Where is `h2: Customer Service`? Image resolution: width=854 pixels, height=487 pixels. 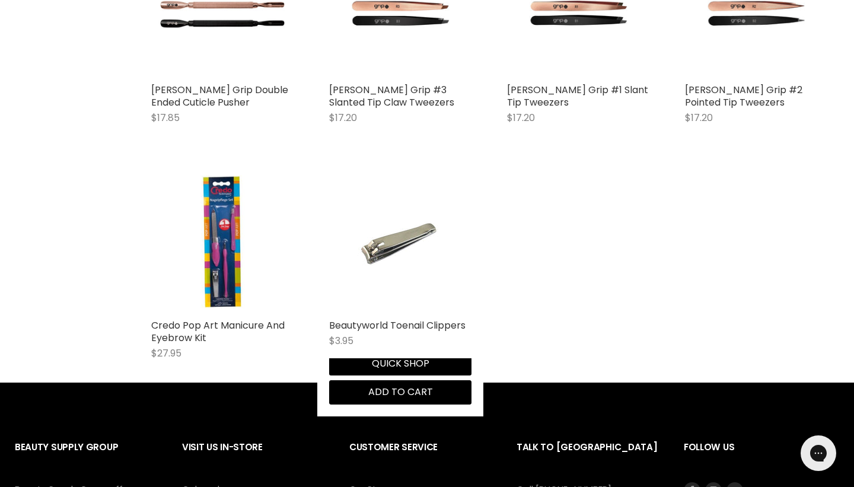
h2: Customer Service is located at coordinates (421, 456).